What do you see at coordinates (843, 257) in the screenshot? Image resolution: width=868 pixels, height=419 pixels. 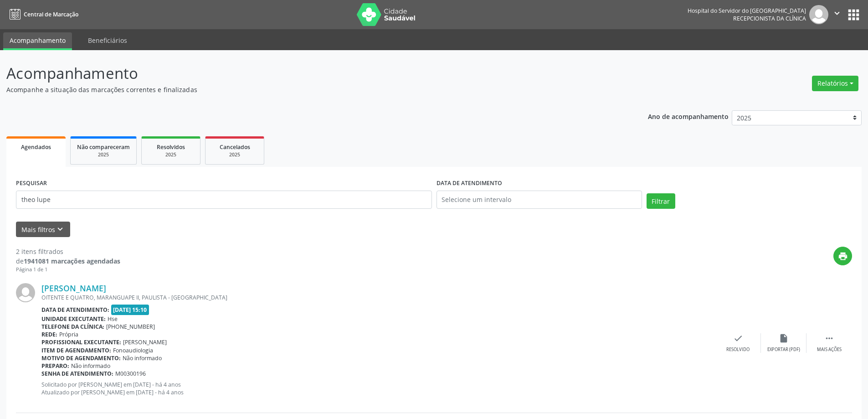 I see `i: print` at bounding box center [843, 257].